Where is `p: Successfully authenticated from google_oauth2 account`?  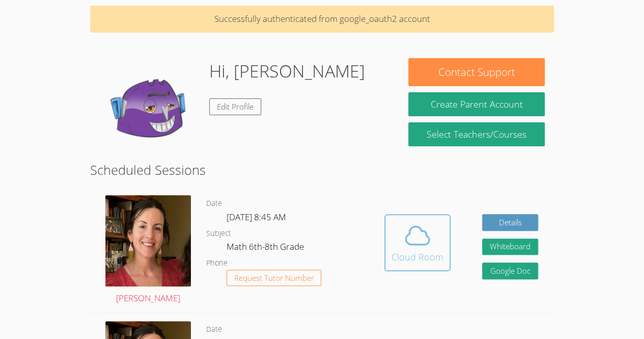
p: Successfully authenticated from google_oauth2 account is located at coordinates (322, 19).